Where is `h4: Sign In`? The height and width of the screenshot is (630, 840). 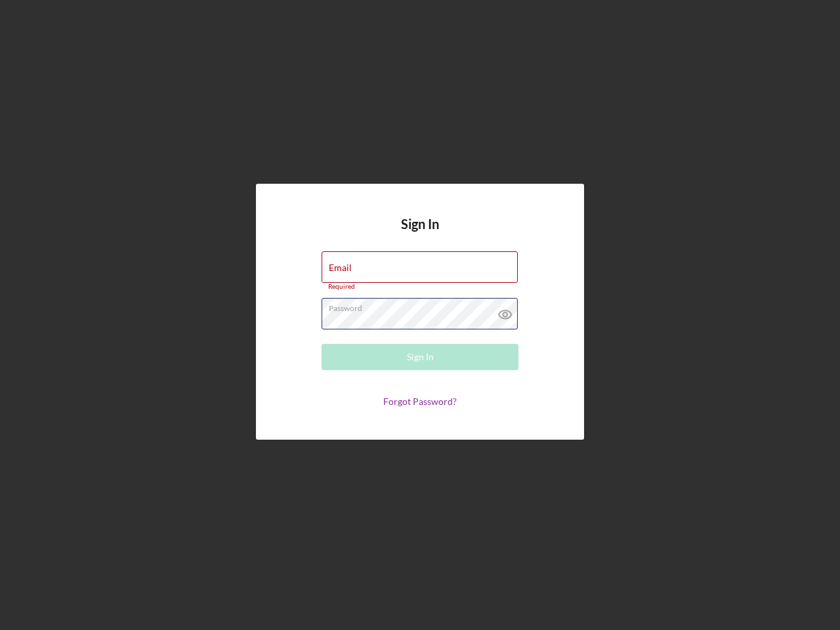 h4: Sign In is located at coordinates (420, 234).